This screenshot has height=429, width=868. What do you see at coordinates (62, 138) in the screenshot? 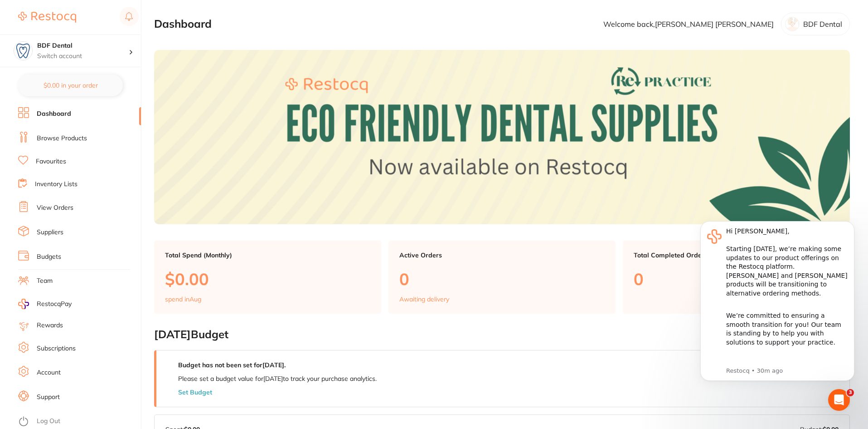
I see `a: Browse Products` at bounding box center [62, 138].